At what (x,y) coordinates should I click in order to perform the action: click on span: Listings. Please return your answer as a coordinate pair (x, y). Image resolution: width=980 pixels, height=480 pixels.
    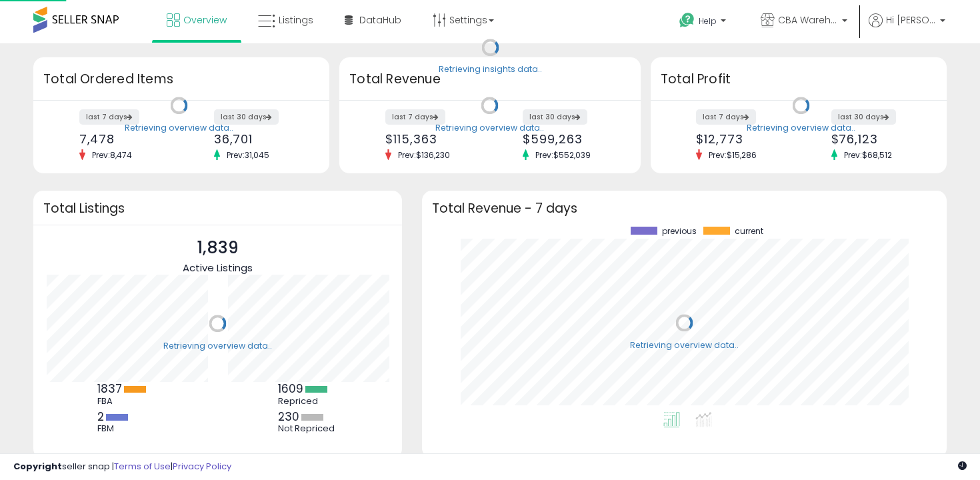
    Looking at the image, I should click on (296, 20).